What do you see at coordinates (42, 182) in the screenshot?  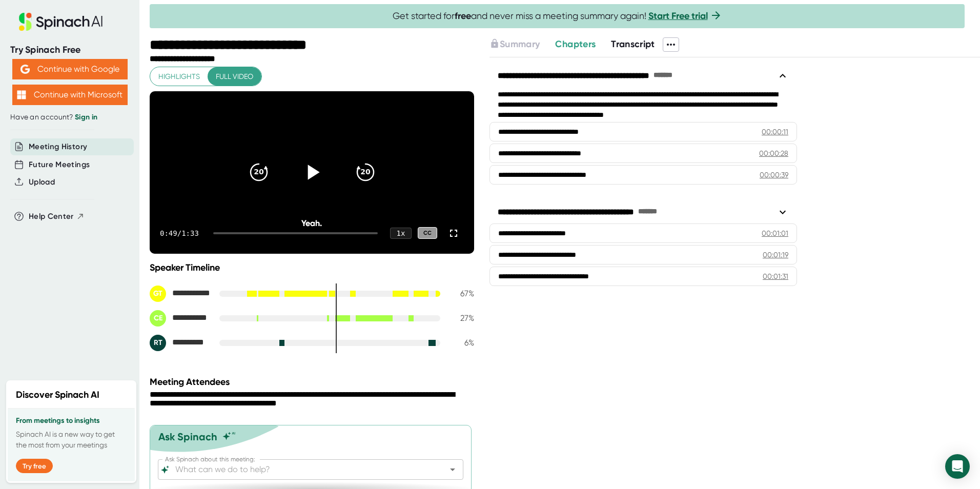 I see `span: Upload` at bounding box center [42, 182].